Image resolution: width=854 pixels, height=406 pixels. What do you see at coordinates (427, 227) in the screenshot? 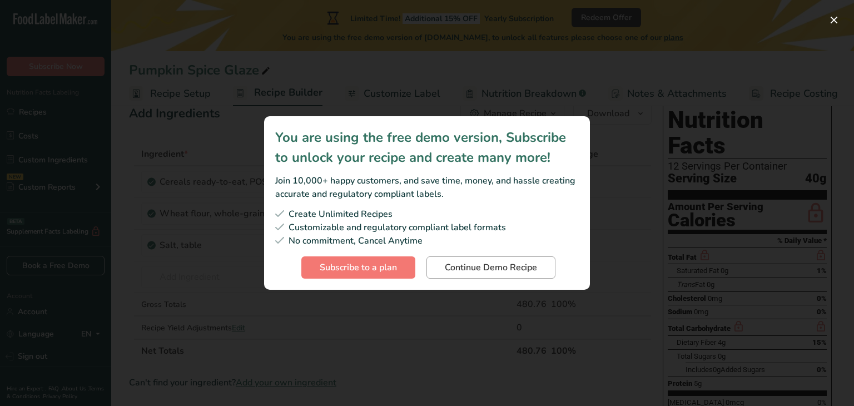
I see `div: Customizable and regulatory compliant label formats` at bounding box center [427, 227].